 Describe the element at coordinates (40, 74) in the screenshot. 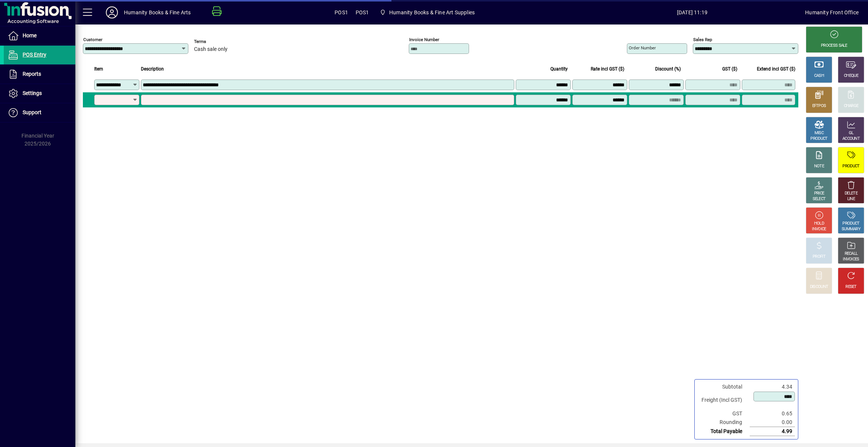

I see `a: Reports` at that location.